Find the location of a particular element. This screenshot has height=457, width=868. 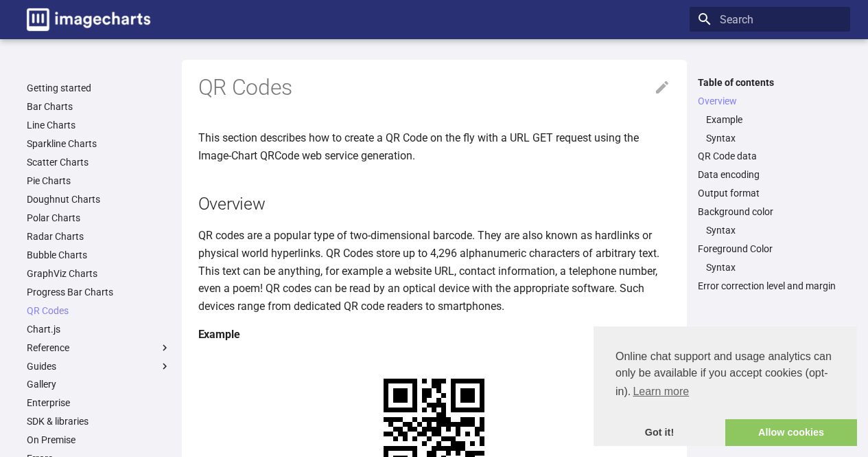

nav: Foreground Color is located at coordinates (771, 267).